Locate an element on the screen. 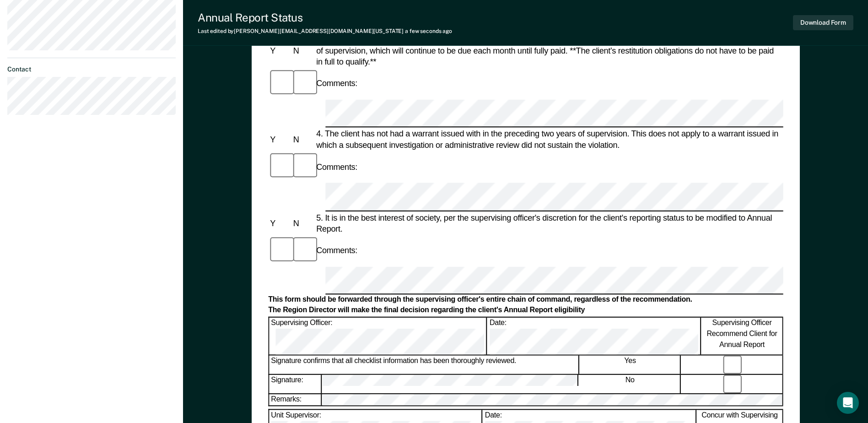 The height and width of the screenshot is (423, 868). div: Annual Report Status is located at coordinates (325, 17).